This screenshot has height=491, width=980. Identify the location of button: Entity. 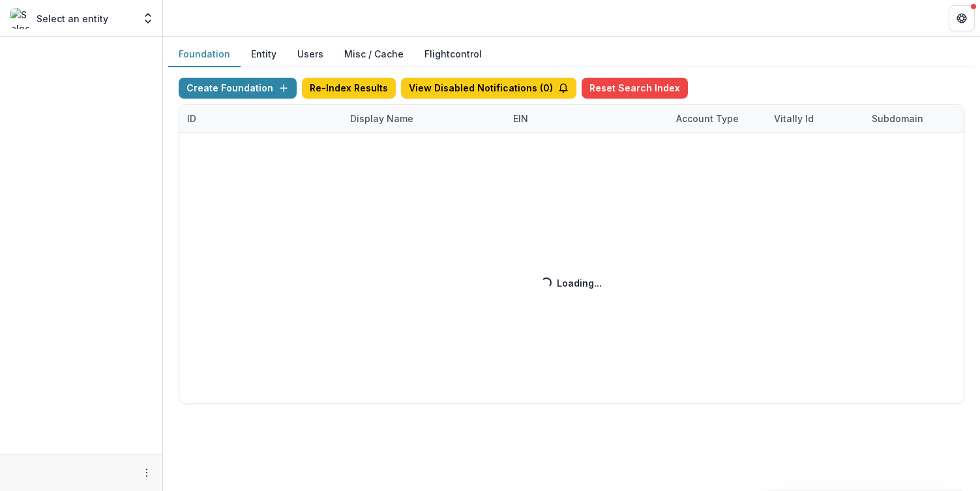
(263, 54).